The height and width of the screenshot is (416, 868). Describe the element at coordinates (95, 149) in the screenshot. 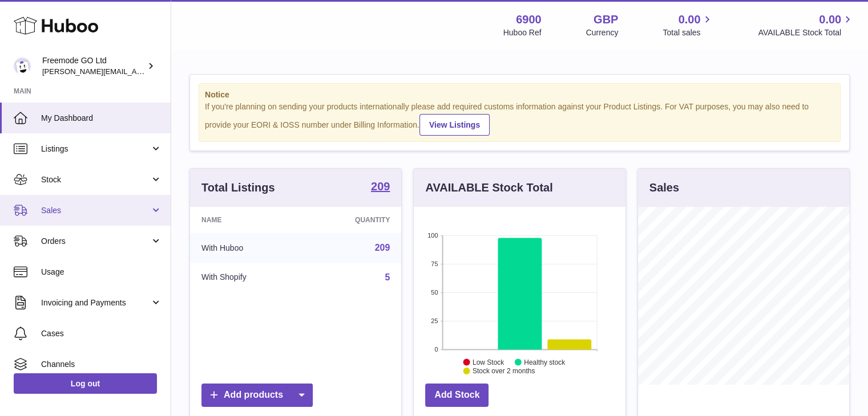

I see `span: Listings` at that location.